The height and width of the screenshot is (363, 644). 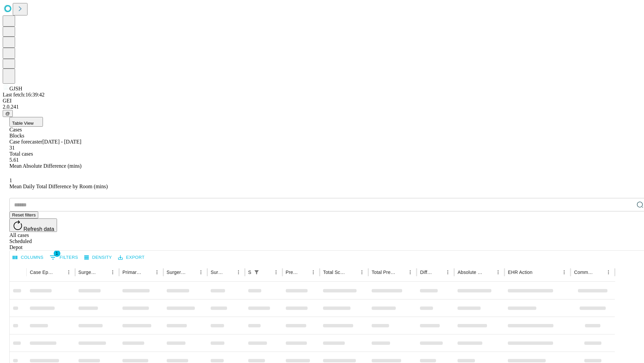 I want to click on div: Total Scheduled Duration, so click(x=335, y=272).